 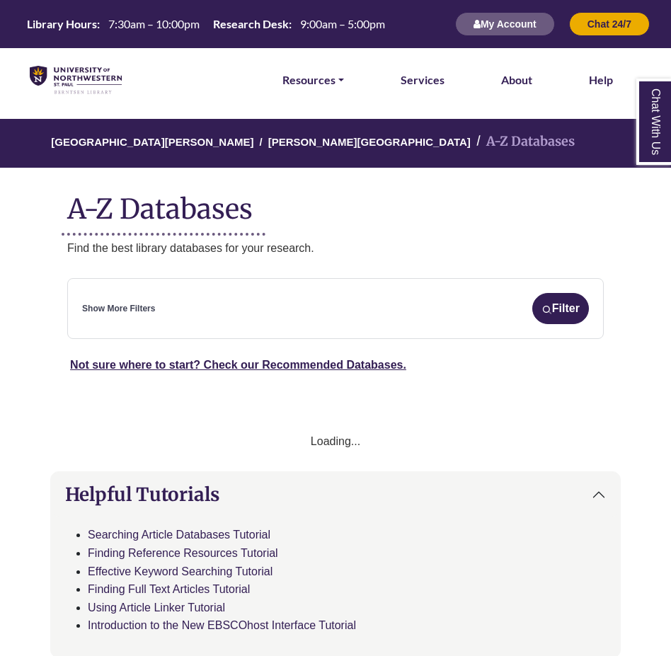 I want to click on li: A-Z Databases, so click(x=522, y=142).